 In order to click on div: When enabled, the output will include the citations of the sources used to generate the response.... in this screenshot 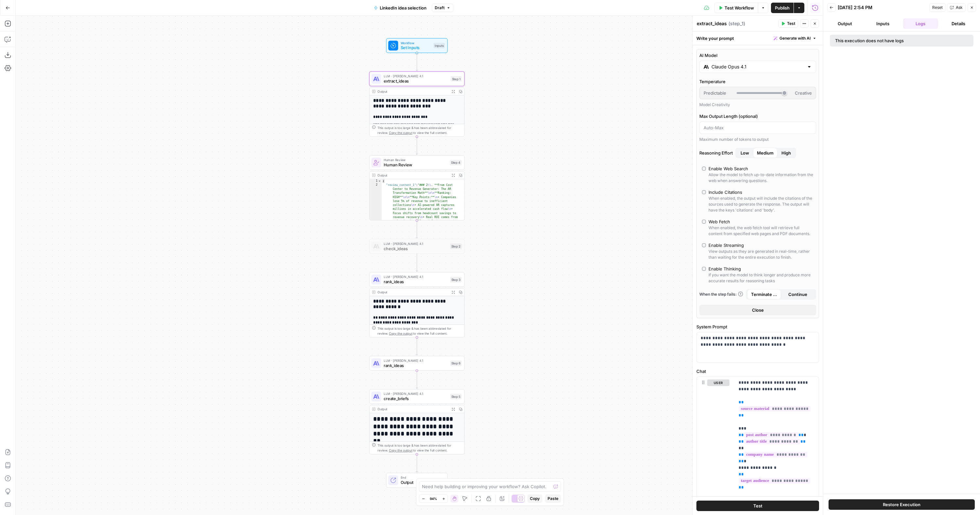, I will do `click(761, 204)`.